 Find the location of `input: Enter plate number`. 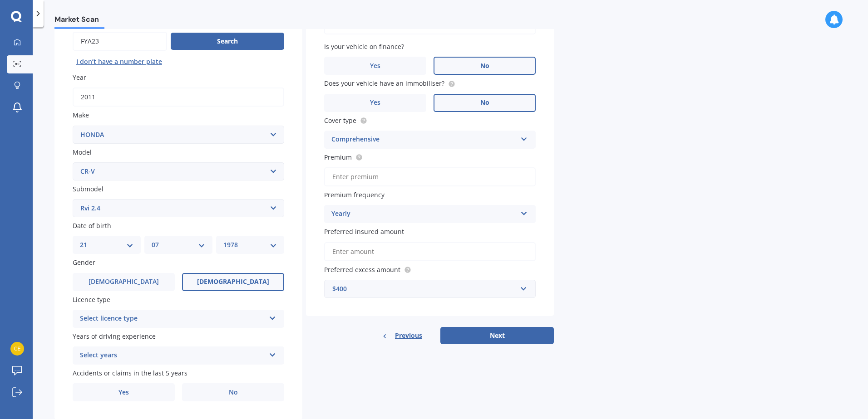

input: Enter plate number is located at coordinates (120, 41).